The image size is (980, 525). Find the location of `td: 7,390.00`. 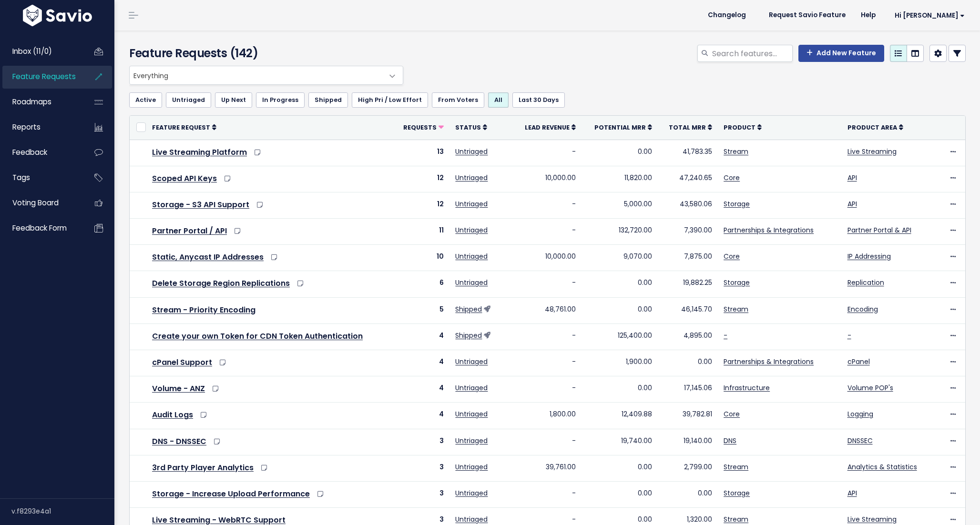

td: 7,390.00 is located at coordinates (687, 232).